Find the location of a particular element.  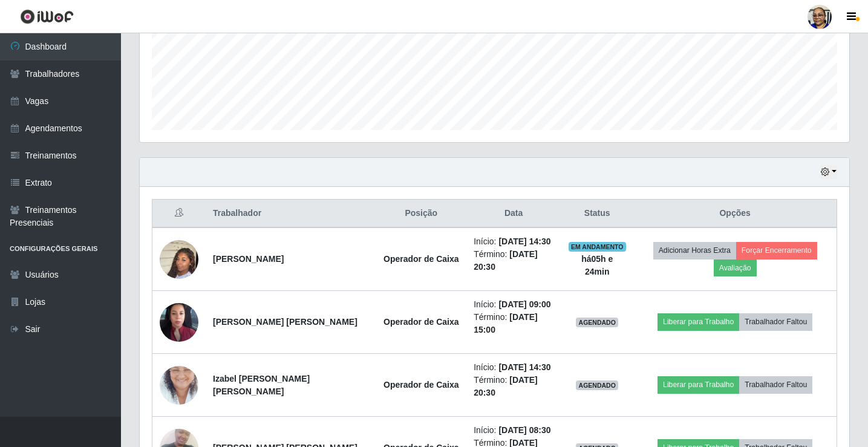

th: Status is located at coordinates (597, 213).